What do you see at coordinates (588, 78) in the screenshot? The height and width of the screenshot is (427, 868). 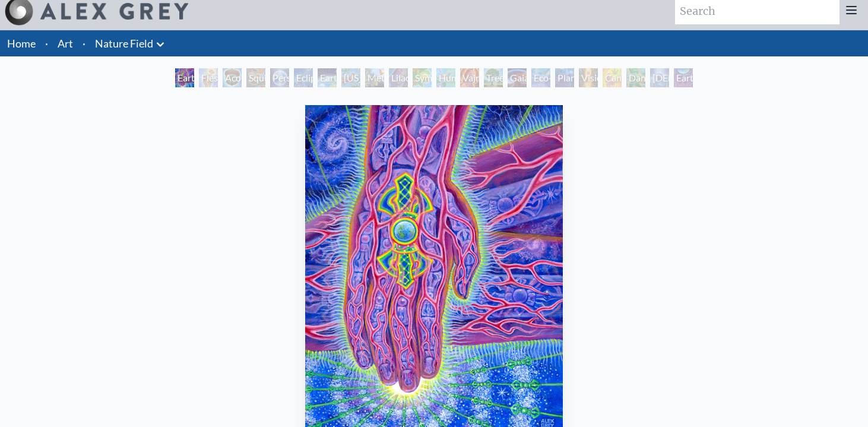 I see `div: Vision Tree` at bounding box center [588, 78].